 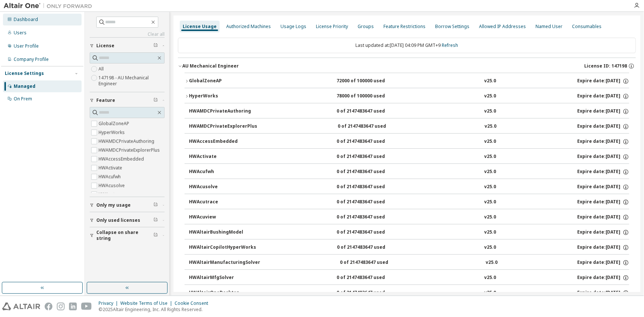 I want to click on div: Feature Restrictions, so click(x=405, y=26).